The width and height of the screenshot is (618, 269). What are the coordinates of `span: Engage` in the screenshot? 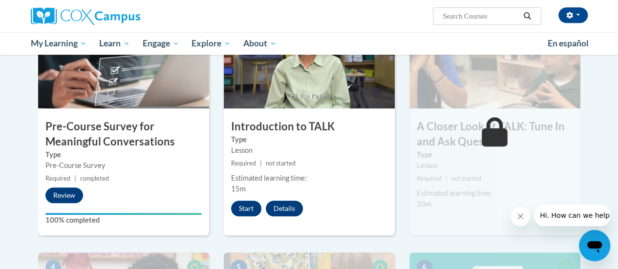 It's located at (161, 43).